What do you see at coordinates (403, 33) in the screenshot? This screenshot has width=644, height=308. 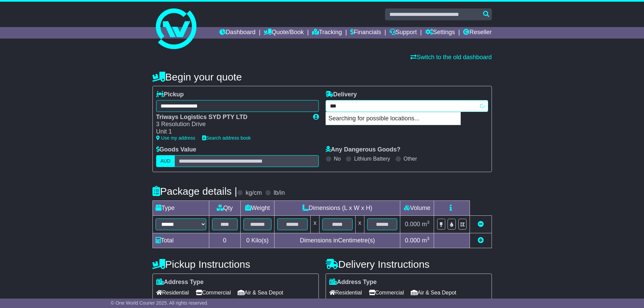 I see `a: Support` at bounding box center [403, 33].